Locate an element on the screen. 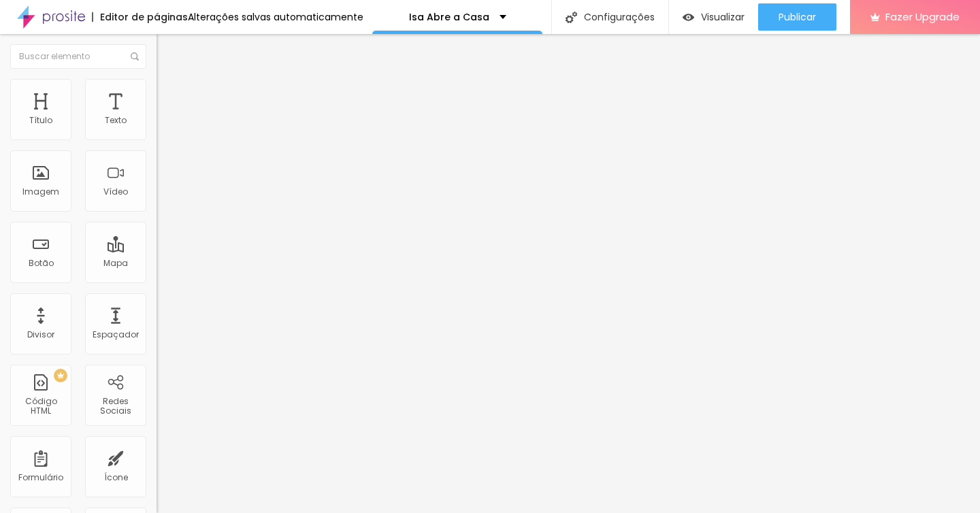 The width and height of the screenshot is (980, 513). div: Editor de páginas is located at coordinates (140, 17).